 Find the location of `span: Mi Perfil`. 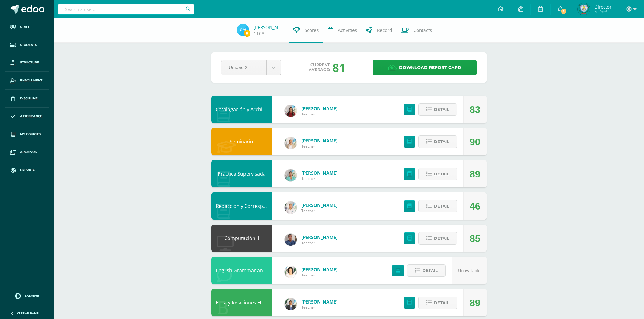

span: Mi Perfil is located at coordinates (603, 12).